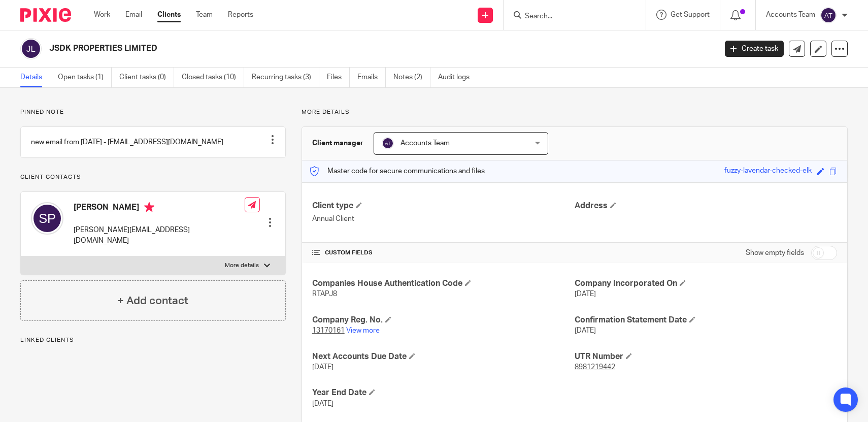 The image size is (868, 422). I want to click on h4: Companies House Authentication Code, so click(443, 283).